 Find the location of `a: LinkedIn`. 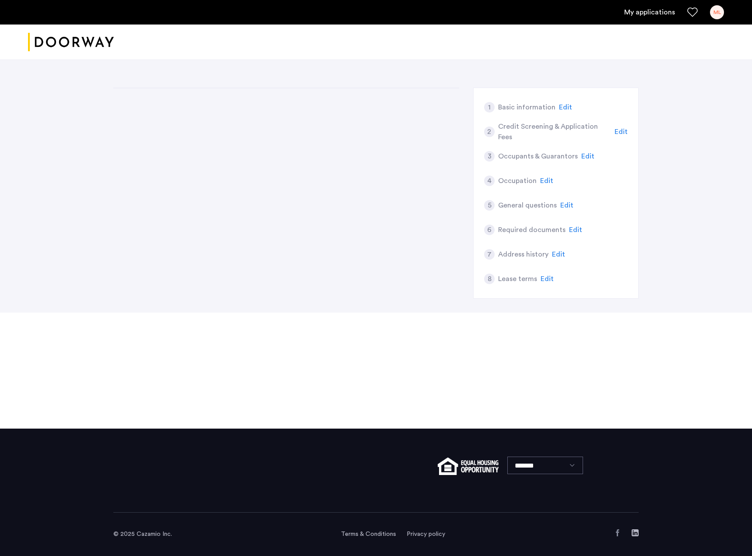

a: LinkedIn is located at coordinates (635, 532).